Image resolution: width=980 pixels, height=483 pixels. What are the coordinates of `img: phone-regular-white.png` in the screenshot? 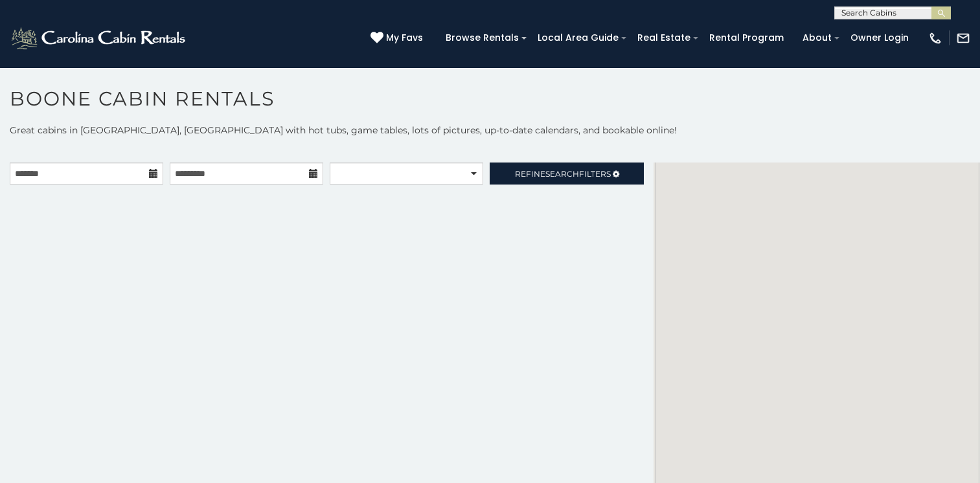 It's located at (935, 38).